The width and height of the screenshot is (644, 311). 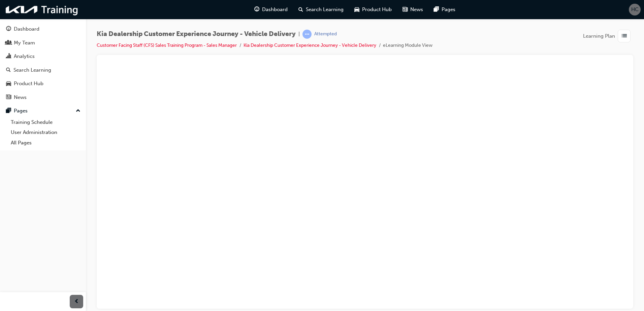 I want to click on a: Customer Facing Staff (CFS) Sales Training Program - Sales Manager, so click(x=166, y=45).